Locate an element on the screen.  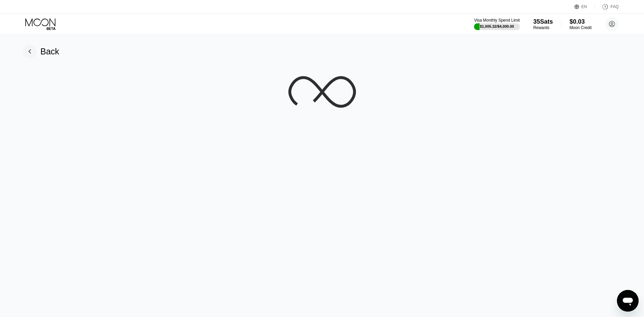
div: 35SatsRewards is located at coordinates (543, 24).